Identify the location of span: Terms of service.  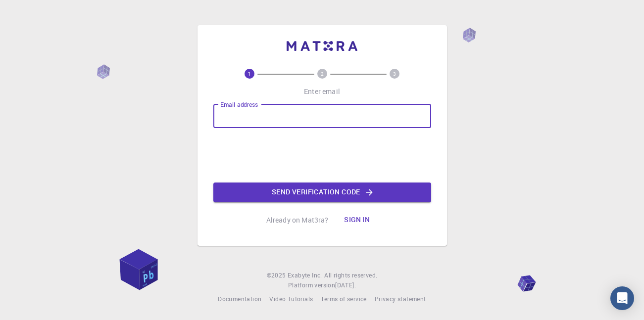
(343, 299).